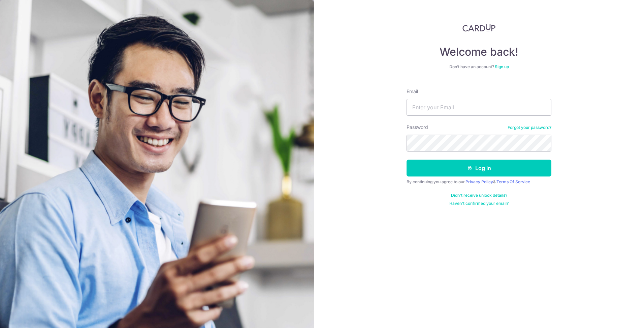 The width and height of the screenshot is (644, 328). I want to click on div: By continuing you agree to our &, so click(479, 181).